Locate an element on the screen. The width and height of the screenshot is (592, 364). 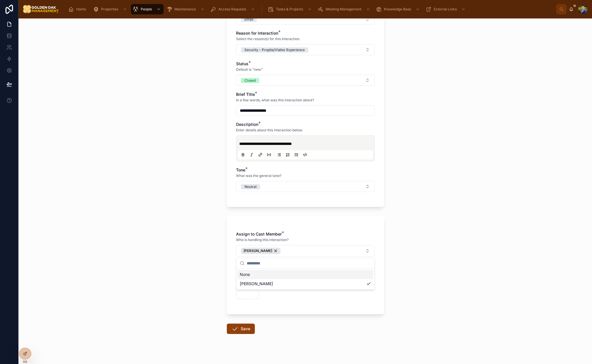
span: Who is handling this interaction? is located at coordinates (262, 240).